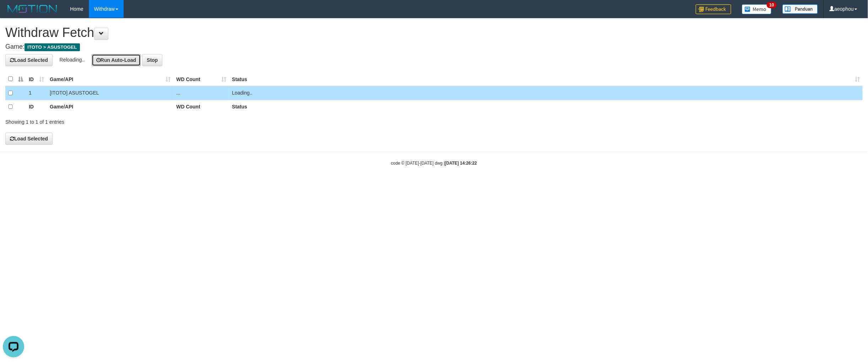 Image resolution: width=868 pixels, height=363 pixels. I want to click on img: Feedback.jpg, so click(713, 9).